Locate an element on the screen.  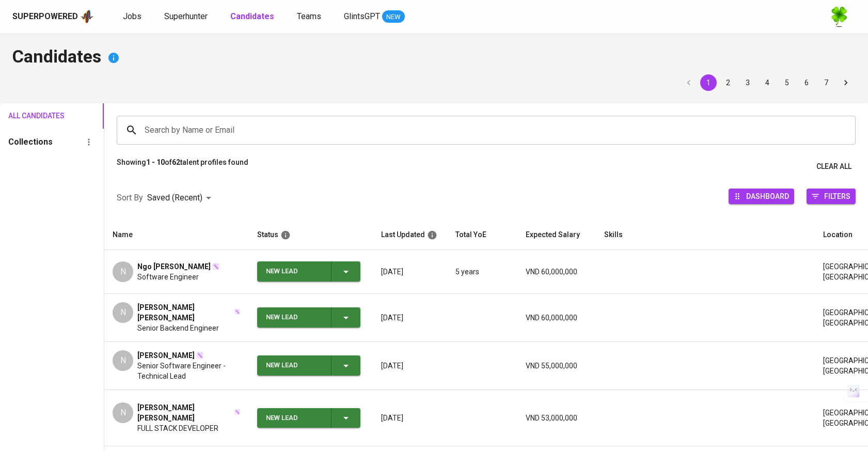
span: Senior Software Engineer - Technical Lead is located at coordinates (189, 371).